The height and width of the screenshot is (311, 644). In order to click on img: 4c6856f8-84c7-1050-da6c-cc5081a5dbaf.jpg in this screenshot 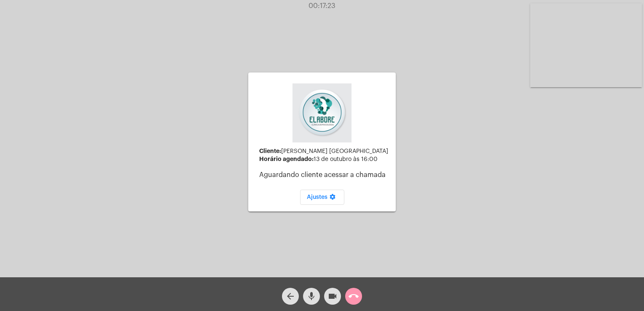, I will do `click(322, 113)`.